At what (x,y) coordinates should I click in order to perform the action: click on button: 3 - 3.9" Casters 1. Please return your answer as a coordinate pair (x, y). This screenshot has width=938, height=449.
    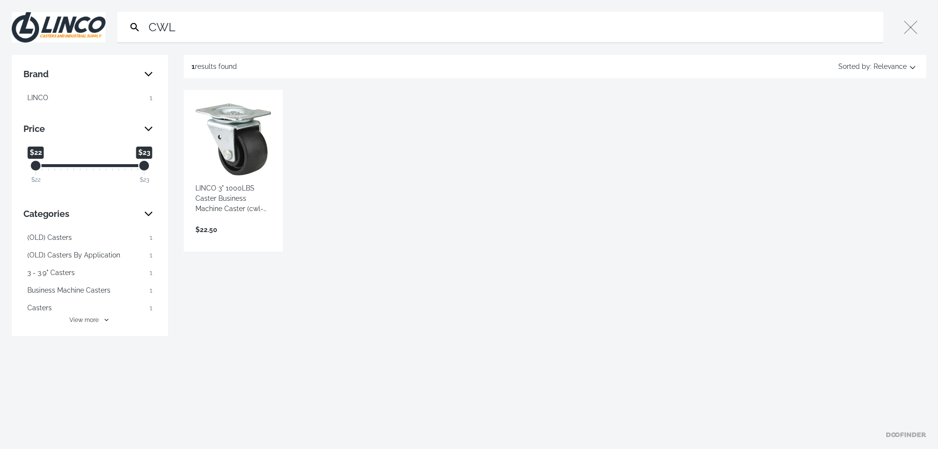
    Looking at the image, I should click on (90, 272).